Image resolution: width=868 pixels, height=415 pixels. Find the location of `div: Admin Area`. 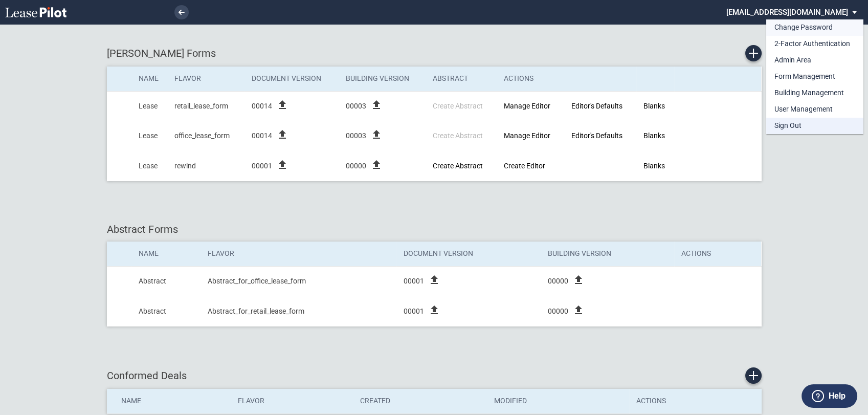

div: Admin Area is located at coordinates (792, 60).